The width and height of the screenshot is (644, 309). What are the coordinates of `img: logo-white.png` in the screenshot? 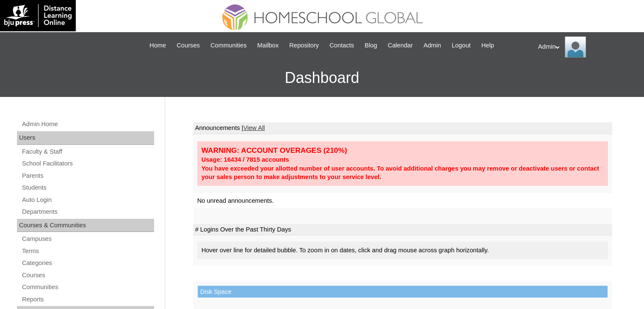 It's located at (38, 16).